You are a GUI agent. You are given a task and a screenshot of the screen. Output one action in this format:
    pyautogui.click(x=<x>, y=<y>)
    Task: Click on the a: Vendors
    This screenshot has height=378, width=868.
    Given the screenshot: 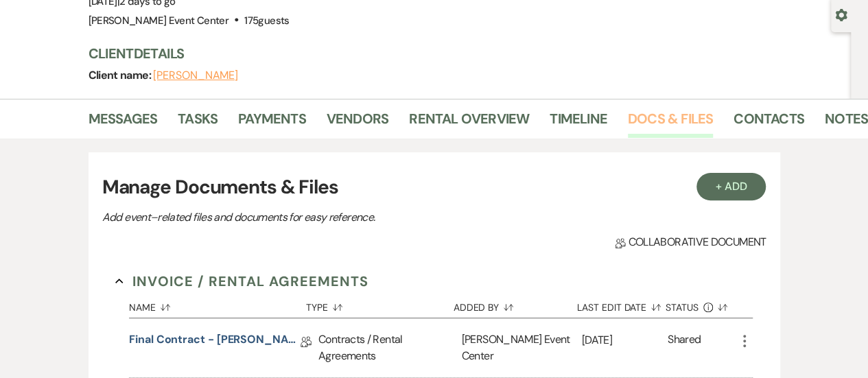 What is the action you would take?
    pyautogui.click(x=357, y=122)
    